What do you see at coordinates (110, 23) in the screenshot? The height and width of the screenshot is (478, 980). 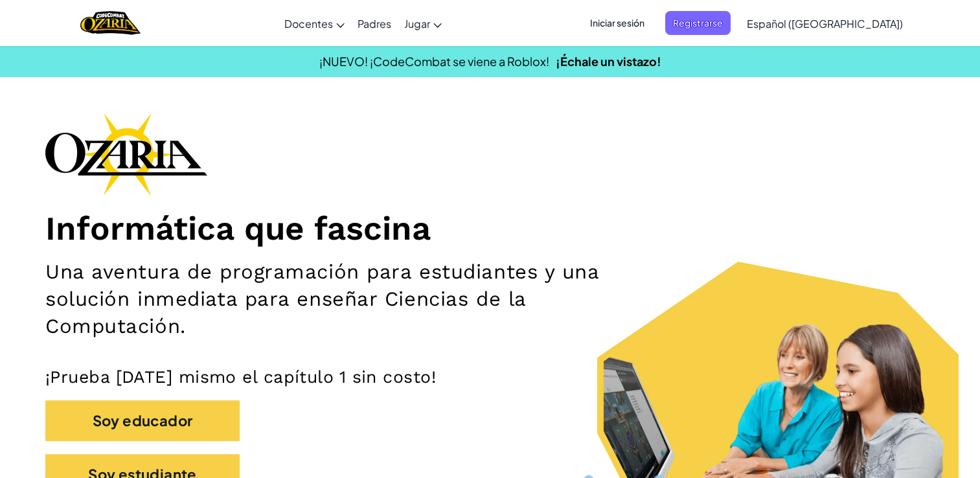 I see `img: Home` at bounding box center [110, 23].